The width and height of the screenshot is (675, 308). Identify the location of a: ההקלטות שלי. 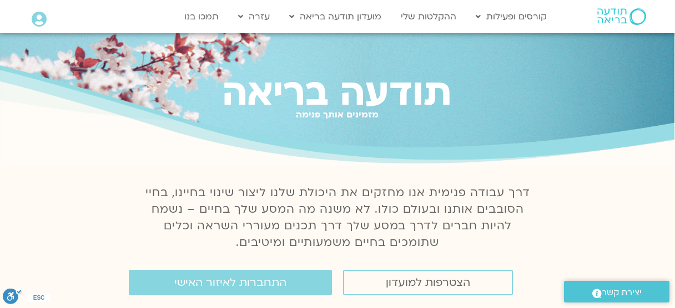
(428, 17).